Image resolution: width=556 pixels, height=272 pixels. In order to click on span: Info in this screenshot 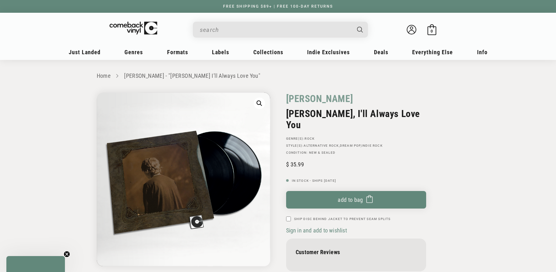, I will do `click(482, 52)`.